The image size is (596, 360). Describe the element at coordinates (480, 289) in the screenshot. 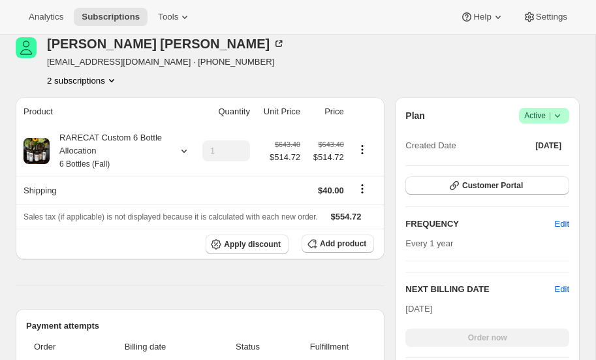

I see `h2: NEXT BILLING DATE` at that location.